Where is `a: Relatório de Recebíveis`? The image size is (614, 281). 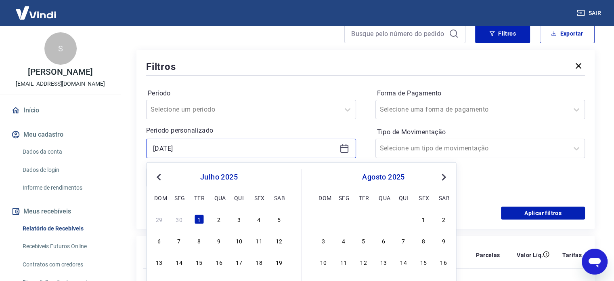
a: Relatório de Recebíveis is located at coordinates (65, 228).